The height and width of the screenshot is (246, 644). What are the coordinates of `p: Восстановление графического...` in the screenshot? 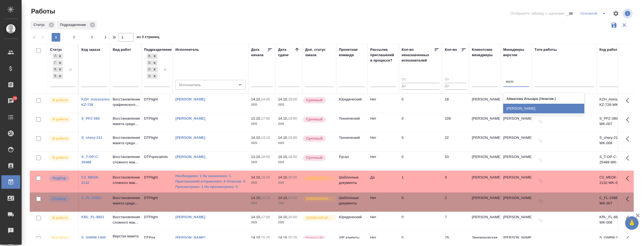 It's located at (126, 102).